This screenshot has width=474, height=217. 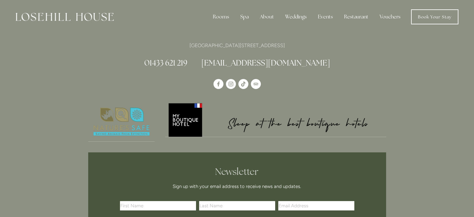 I want to click on a: Vouchers, so click(x=390, y=17).